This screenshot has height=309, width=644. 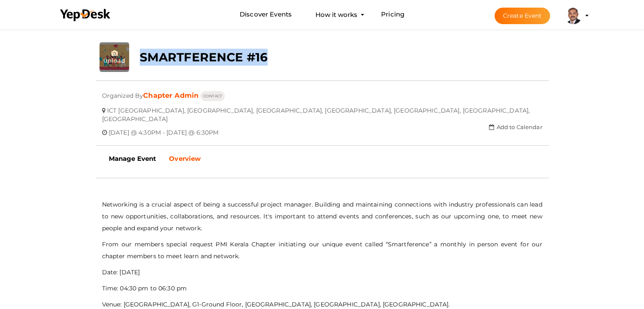 What do you see at coordinates (266, 15) in the screenshot?
I see `a: Discover Events` at bounding box center [266, 15].